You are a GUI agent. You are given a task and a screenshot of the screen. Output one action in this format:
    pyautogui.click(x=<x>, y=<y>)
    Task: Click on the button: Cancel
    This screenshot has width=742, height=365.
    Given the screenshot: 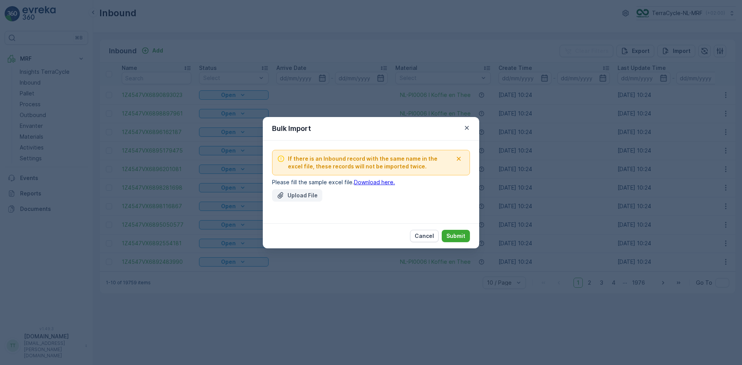 What is the action you would take?
    pyautogui.click(x=424, y=236)
    